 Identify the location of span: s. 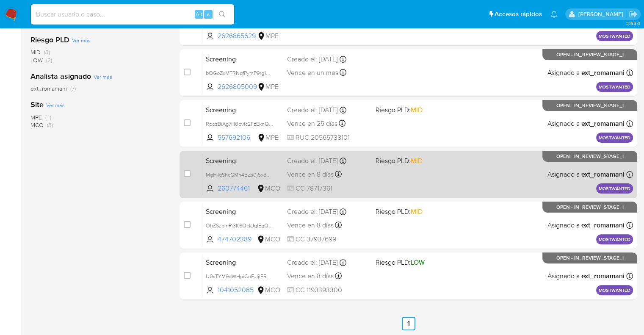
(208, 14).